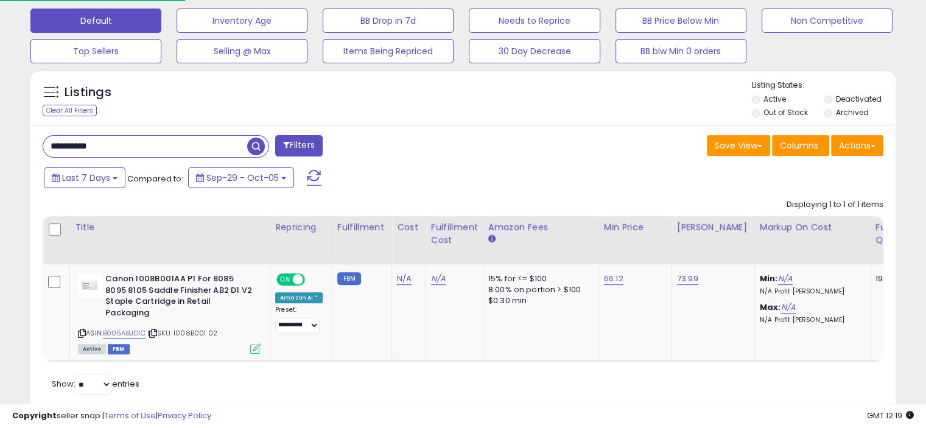  I want to click on button: Sep-29 - Oct-05, so click(241, 178).